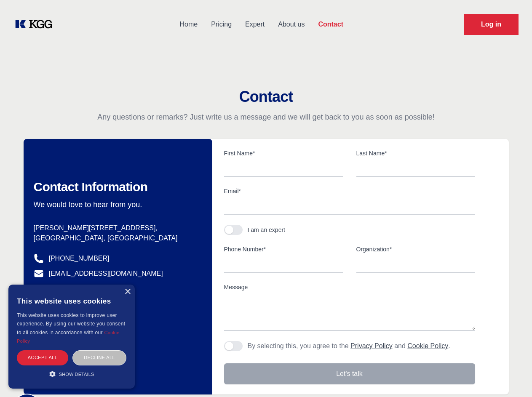  Describe the element at coordinates (116, 187) in the screenshot. I see `h2: Contact Information` at that location.